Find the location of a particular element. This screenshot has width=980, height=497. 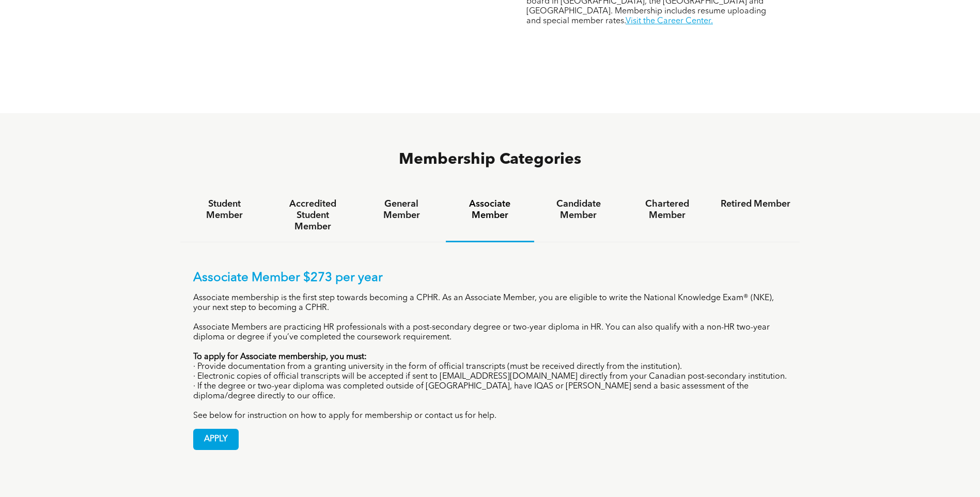

h4: Chartered Member is located at coordinates (667, 209).